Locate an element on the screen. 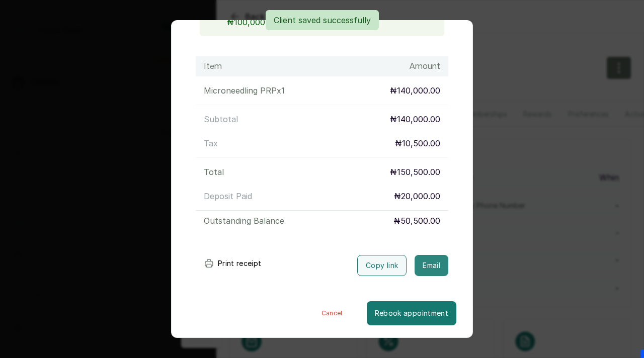 This screenshot has height=358, width=644. h1: Item is located at coordinates (213, 66).